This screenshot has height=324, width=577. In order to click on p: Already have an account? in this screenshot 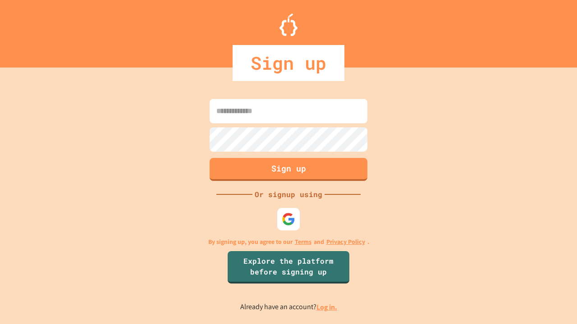, I will do `click(288, 307)`.